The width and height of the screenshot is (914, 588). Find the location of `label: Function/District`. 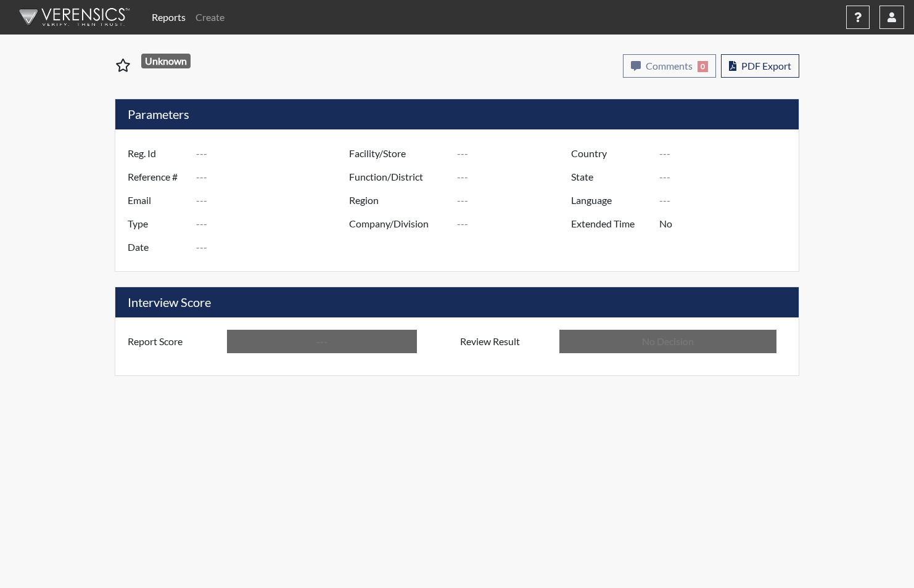

label: Function/District is located at coordinates (398, 177).